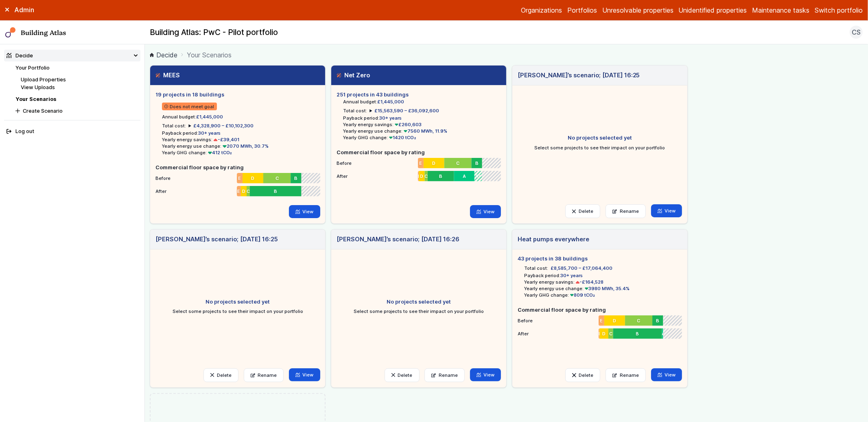 This screenshot has height=422, width=868. What do you see at coordinates (406, 111) in the screenshot?
I see `span: £15,563,590 – £36,092,600` at bounding box center [406, 111].